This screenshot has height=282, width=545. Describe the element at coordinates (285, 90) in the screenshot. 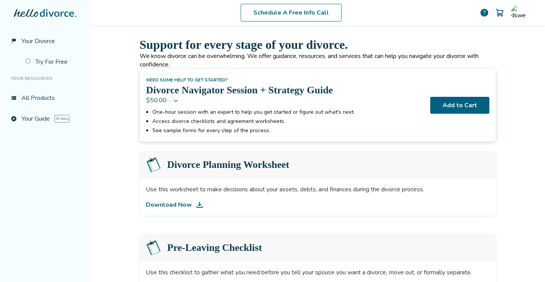

I see `h2: Divorce Navigator Session + Strategy Guide` at that location.